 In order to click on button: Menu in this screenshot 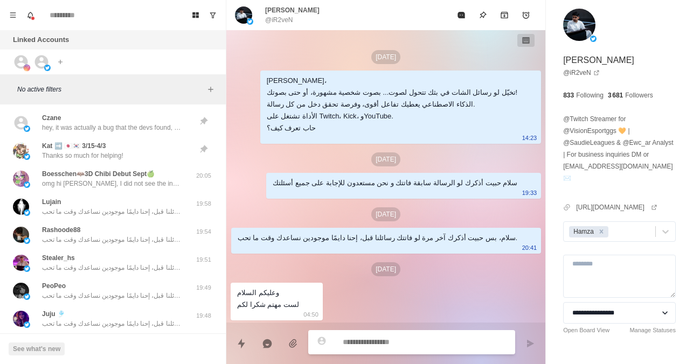, I will do `click(13, 15)`.